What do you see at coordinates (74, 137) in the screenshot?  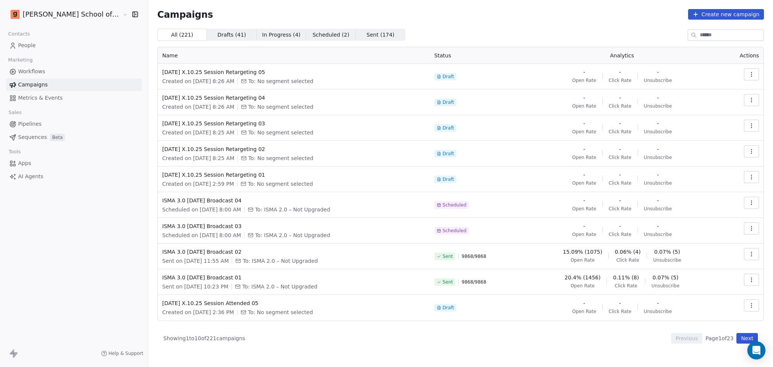 I see `a: SequencesBeta` at bounding box center [74, 137].